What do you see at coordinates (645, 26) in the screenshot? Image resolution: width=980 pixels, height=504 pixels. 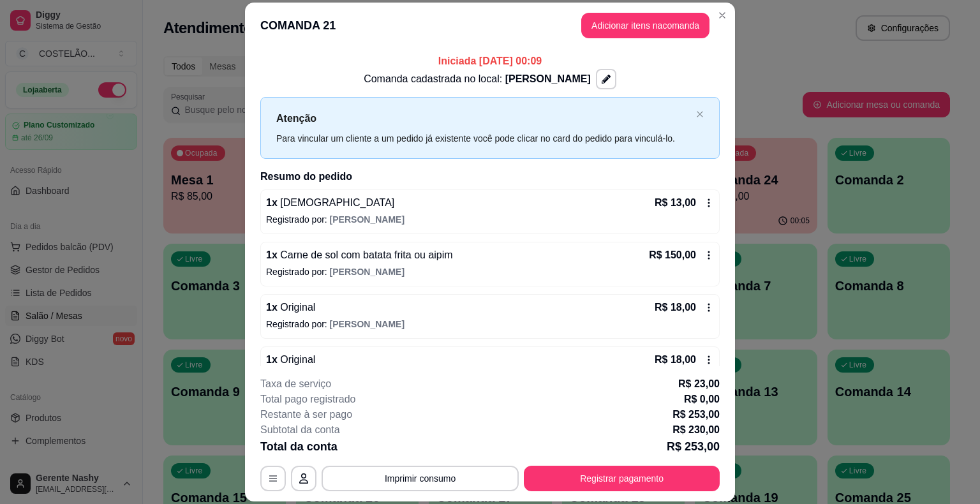 I see `button: Adicionar itens nacomanda` at bounding box center [645, 26].